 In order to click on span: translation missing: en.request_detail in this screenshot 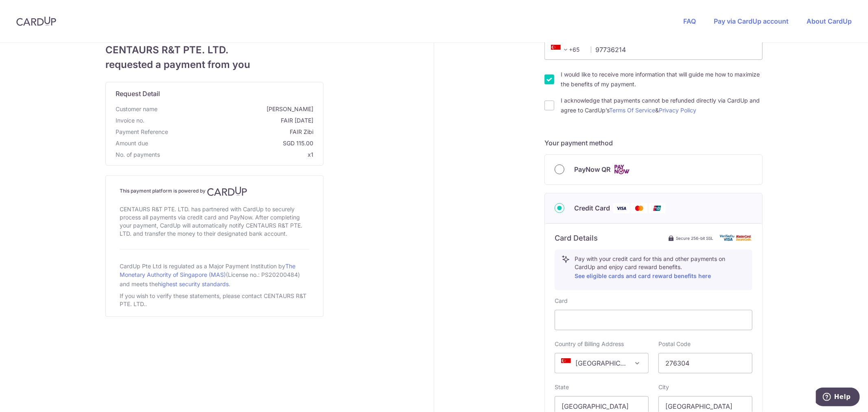, I will do `click(137, 94)`.